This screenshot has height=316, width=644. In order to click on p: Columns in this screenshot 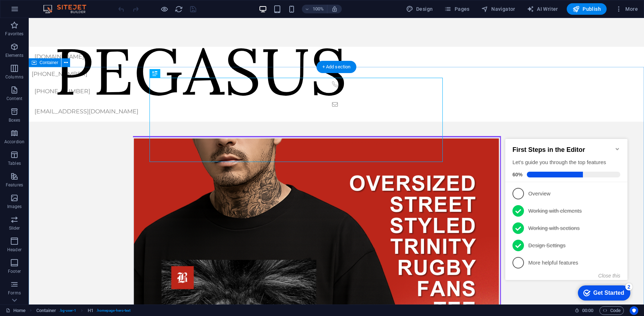, I will do `click(14, 77)`.